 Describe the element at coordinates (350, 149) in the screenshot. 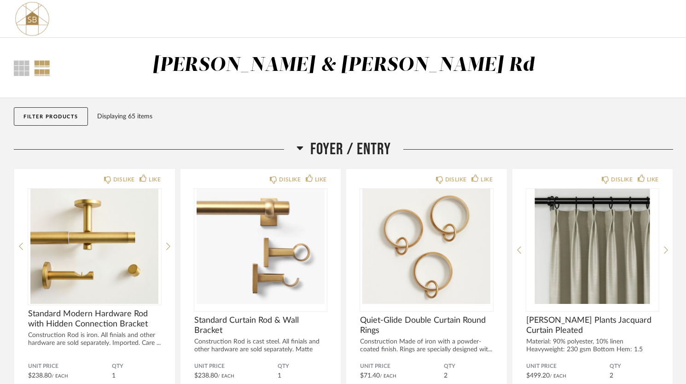

I see `span: Foyer / Entry` at that location.